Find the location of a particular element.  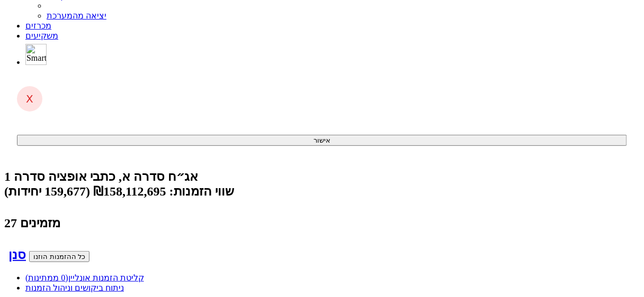

h4: 27 מזמינים is located at coordinates (322, 223).